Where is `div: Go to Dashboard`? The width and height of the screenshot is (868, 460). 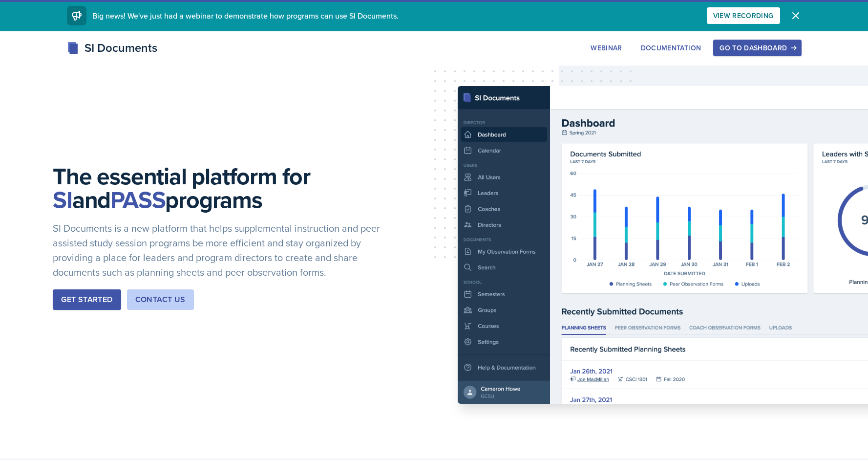
div: Go to Dashboard is located at coordinates (757, 48).